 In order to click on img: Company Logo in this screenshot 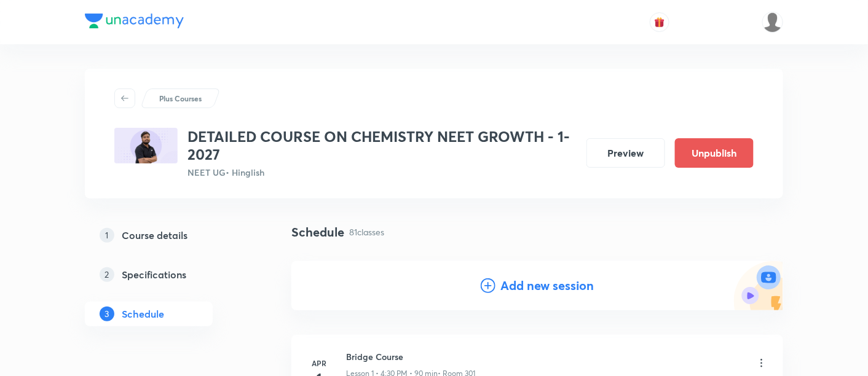, I will do `click(134, 21)`.